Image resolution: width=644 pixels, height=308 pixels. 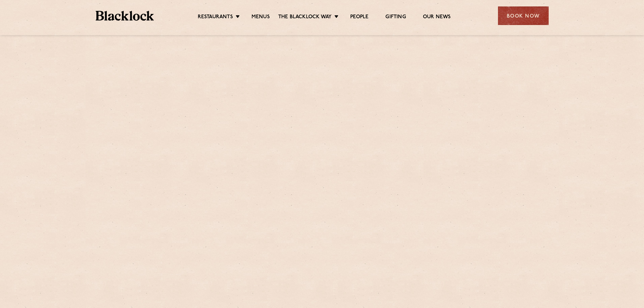 What do you see at coordinates (396, 18) in the screenshot?
I see `a: Gifting` at bounding box center [396, 18].